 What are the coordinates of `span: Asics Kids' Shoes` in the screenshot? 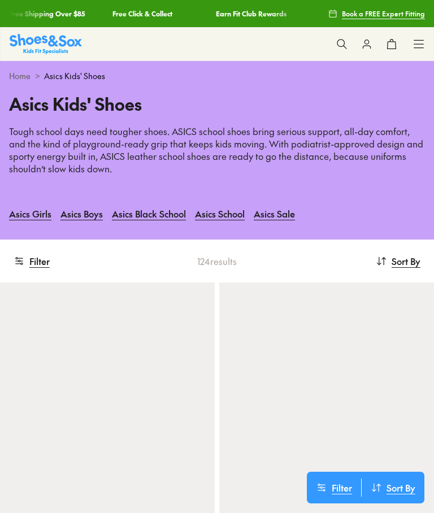 It's located at (75, 76).